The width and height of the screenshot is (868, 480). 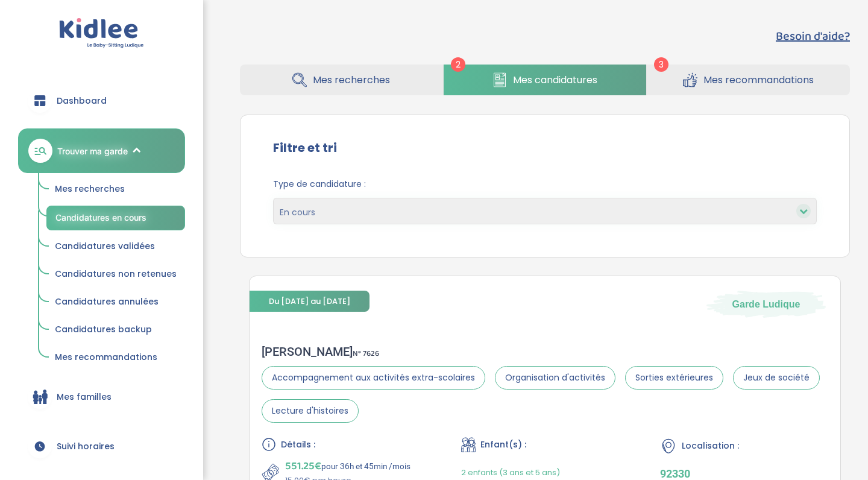 What do you see at coordinates (710, 445) in the screenshot?
I see `span: Localisation :` at bounding box center [710, 445].